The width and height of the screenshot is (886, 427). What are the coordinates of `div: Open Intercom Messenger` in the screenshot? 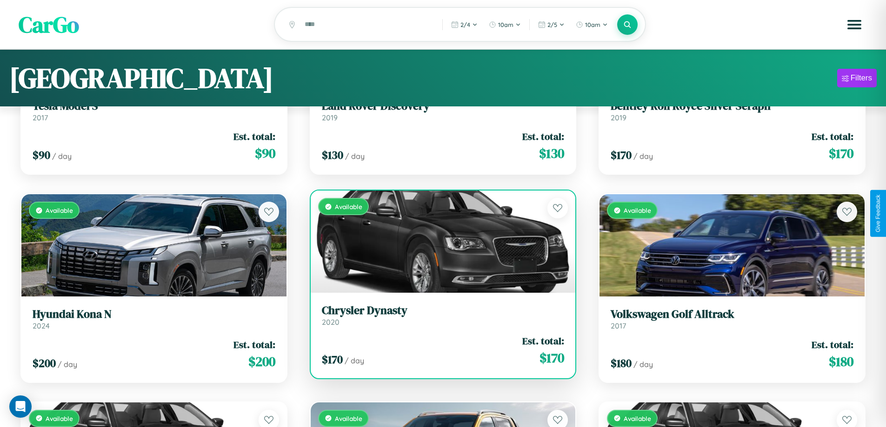 It's located at (20, 407).